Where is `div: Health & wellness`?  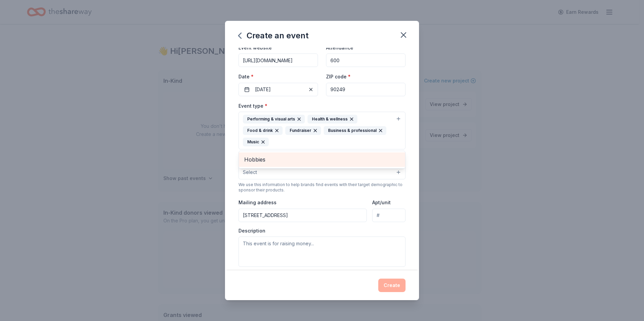 div: Health & wellness is located at coordinates (332, 119).